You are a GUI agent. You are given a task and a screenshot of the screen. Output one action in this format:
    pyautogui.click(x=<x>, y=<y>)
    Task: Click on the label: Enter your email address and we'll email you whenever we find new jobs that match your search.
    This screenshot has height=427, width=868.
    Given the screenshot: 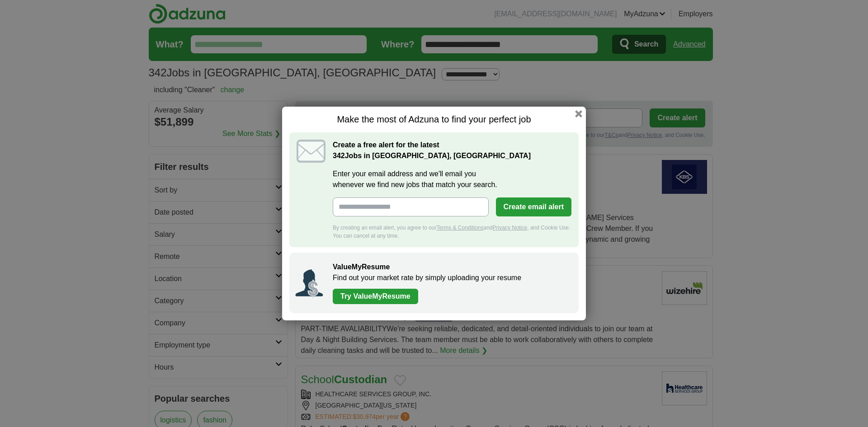 What is the action you would take?
    pyautogui.click(x=452, y=180)
    